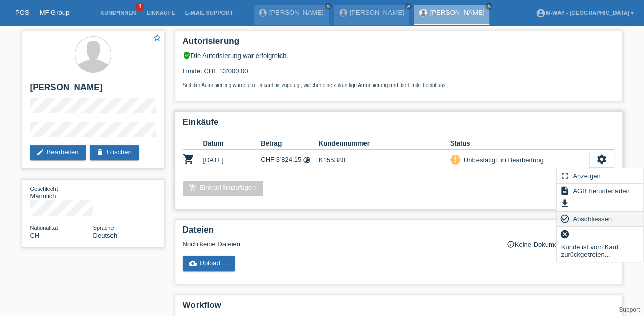 The image size is (644, 316). Describe the element at coordinates (44, 228) in the screenshot. I see `span: Nationalität` at that location.